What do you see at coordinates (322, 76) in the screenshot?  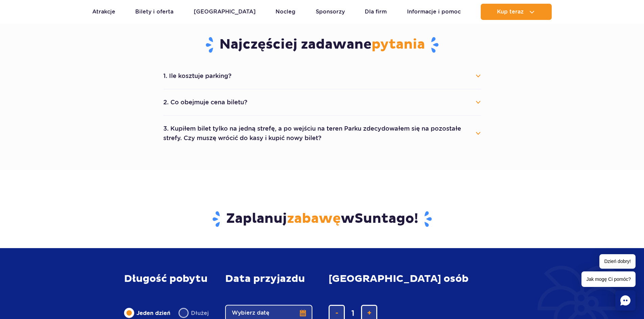 I see `button: 1. Ile kosztuje parking?` at bounding box center [322, 76].